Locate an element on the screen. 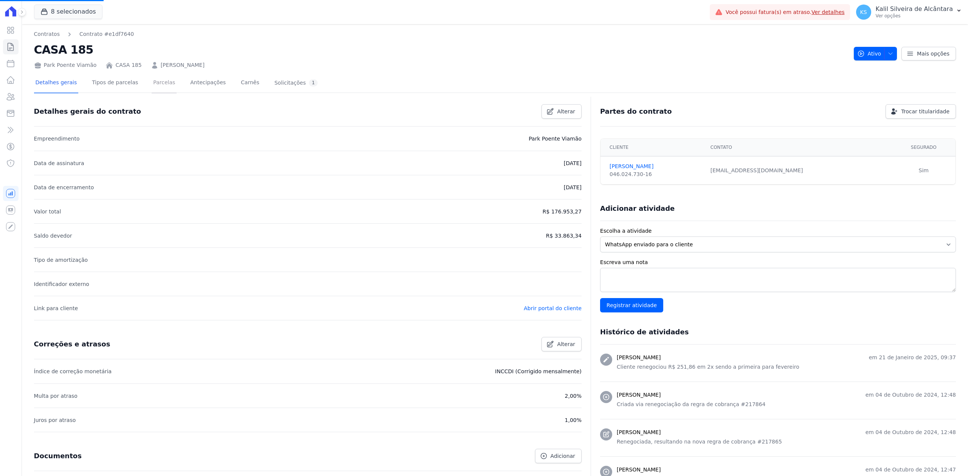  p: Data de encerramento is located at coordinates (64, 187).